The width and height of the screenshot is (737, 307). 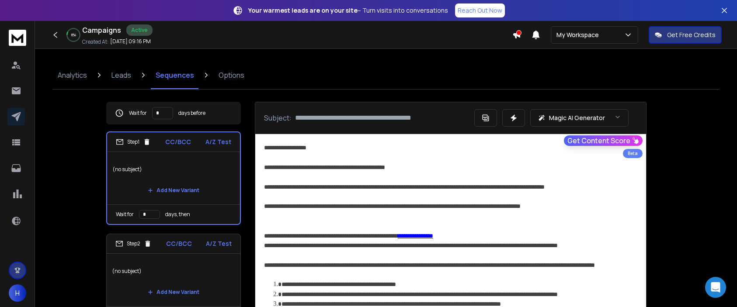 I want to click on a: Leads, so click(x=121, y=75).